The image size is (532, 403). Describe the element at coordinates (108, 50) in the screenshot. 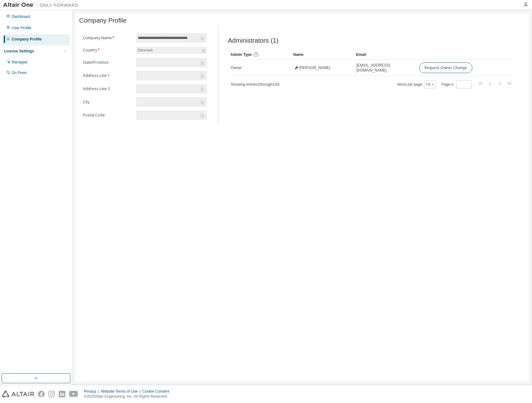

I see `label: Country` at that location.